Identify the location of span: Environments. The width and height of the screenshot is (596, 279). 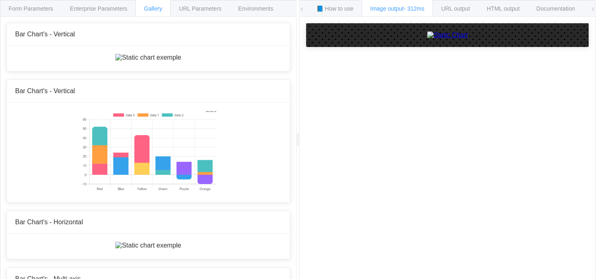
(256, 9).